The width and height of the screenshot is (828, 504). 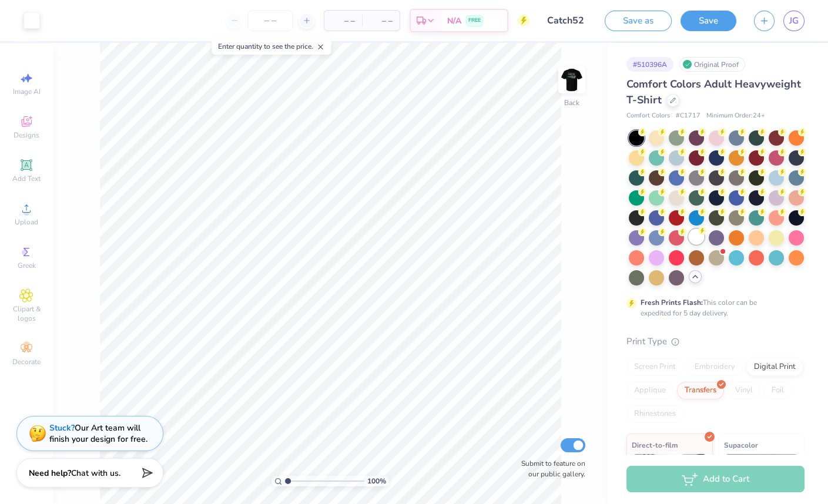 What do you see at coordinates (26, 179) in the screenshot?
I see `span: Add Text` at bounding box center [26, 179].